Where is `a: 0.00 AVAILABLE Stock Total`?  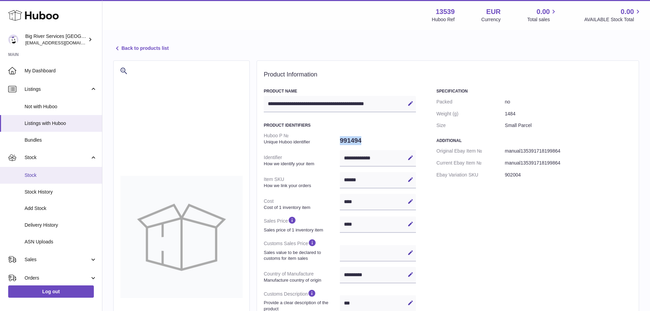
a: 0.00 AVAILABLE Stock Total is located at coordinates (613, 15).